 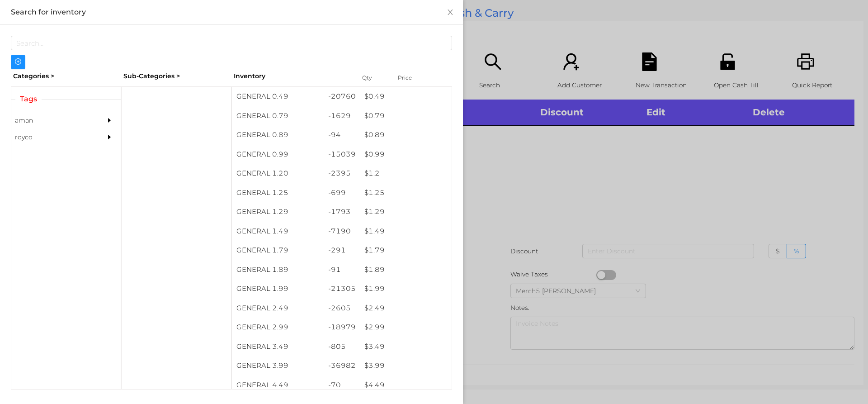 I want to click on div: -18979, so click(x=342, y=327).